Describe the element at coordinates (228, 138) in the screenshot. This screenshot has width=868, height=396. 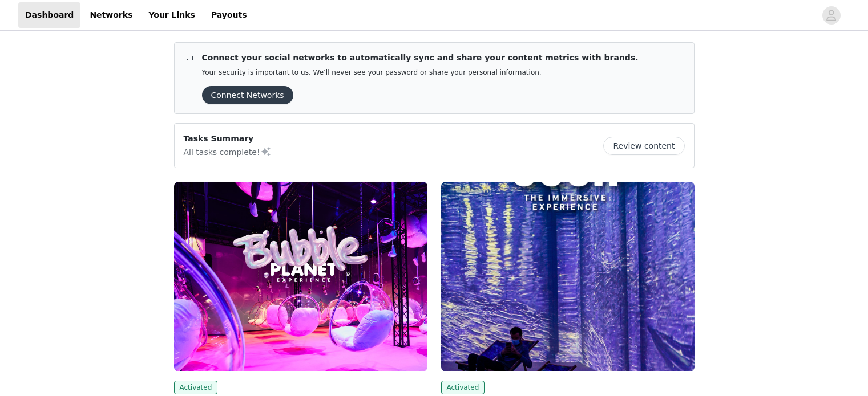
I see `p: Tasks Summary` at that location.